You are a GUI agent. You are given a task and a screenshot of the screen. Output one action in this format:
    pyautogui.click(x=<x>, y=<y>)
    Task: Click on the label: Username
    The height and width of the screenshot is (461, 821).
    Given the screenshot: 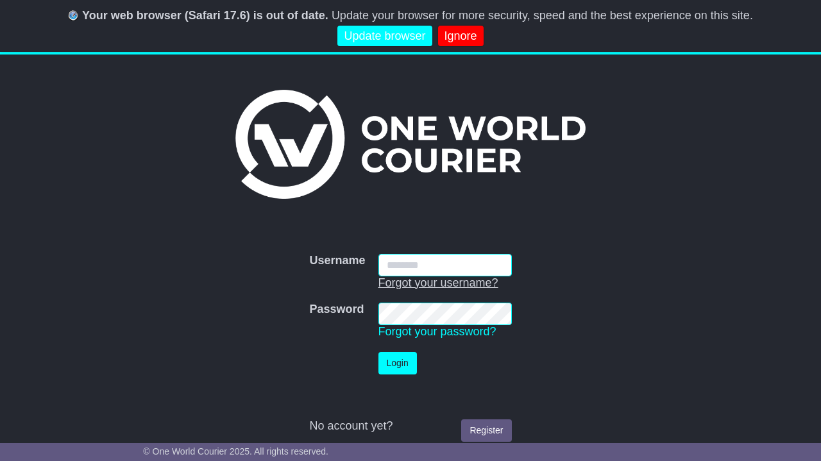 What is the action you would take?
    pyautogui.click(x=337, y=261)
    